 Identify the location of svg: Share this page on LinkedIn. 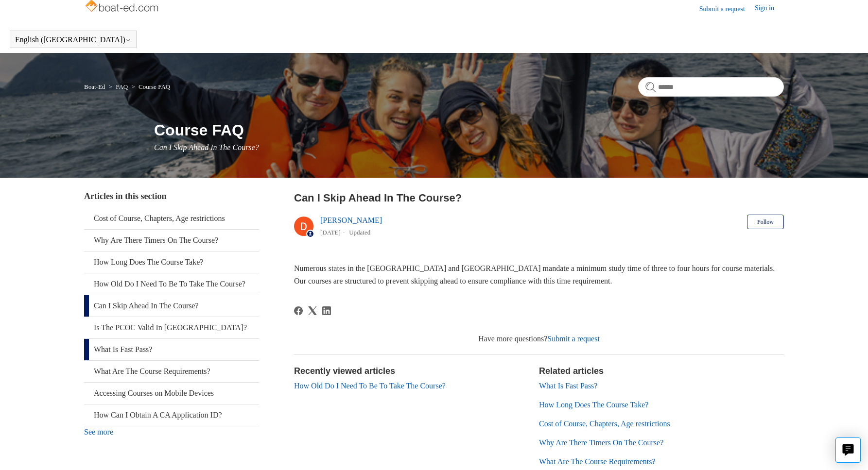
(326, 311).